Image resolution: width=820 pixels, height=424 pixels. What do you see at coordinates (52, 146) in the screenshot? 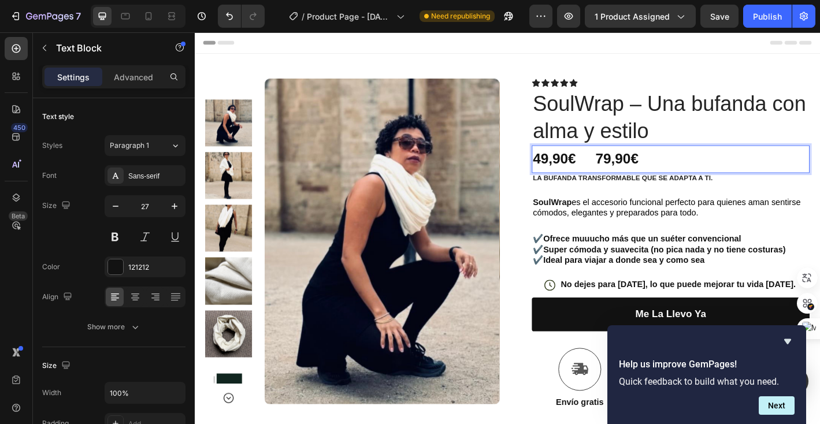
I see `div: Styles` at bounding box center [52, 146].